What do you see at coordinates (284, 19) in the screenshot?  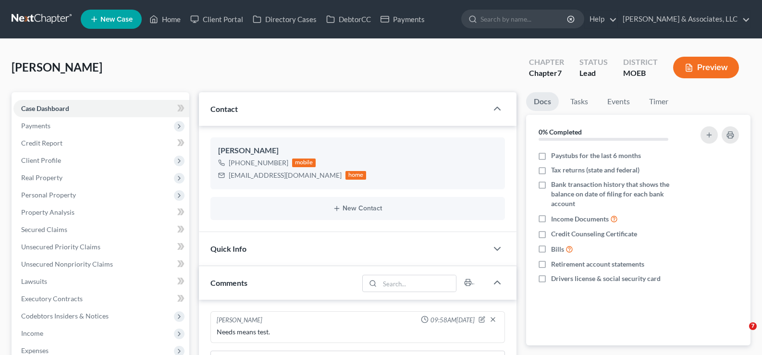 I see `a: Directory Cases` at bounding box center [284, 19].